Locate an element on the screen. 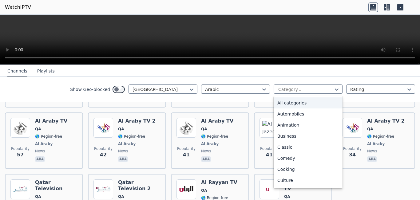 The height and width of the screenshot is (200, 420). div: Documentary is located at coordinates (308, 191).